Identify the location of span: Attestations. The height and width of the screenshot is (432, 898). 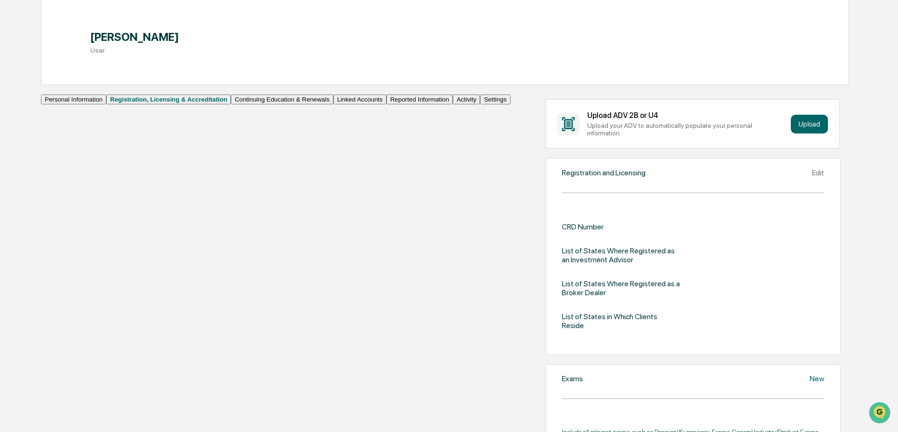
(97, 123).